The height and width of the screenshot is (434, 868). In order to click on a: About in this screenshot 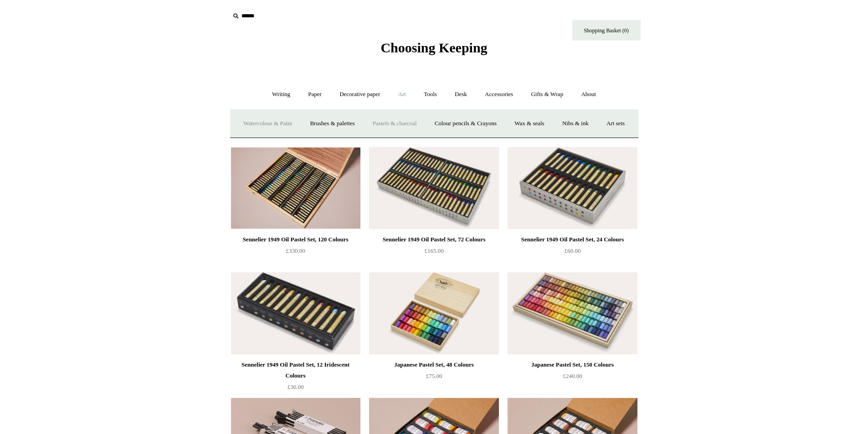, I will do `click(588, 94)`.